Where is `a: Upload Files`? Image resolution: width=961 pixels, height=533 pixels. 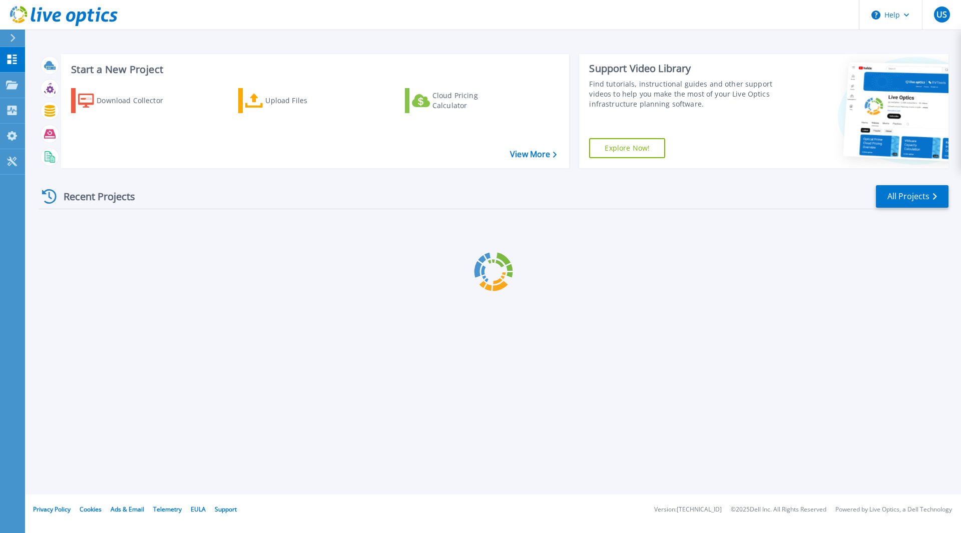 a: Upload Files is located at coordinates (294, 101).